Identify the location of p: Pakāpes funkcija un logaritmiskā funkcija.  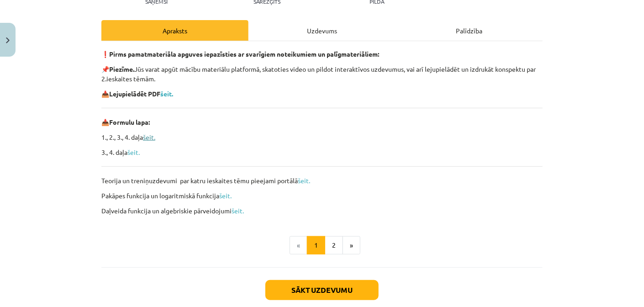
(322, 195).